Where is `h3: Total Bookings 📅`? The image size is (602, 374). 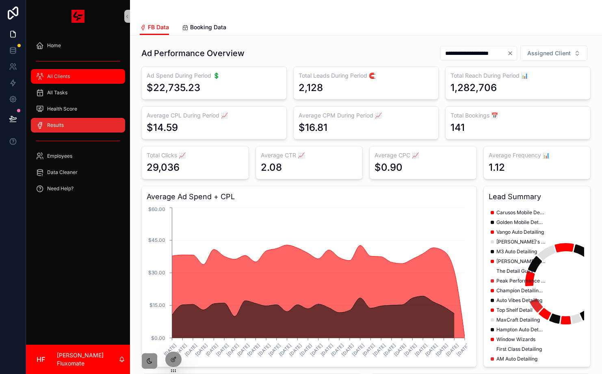
h3: Total Bookings 📅 is located at coordinates (518, 115).